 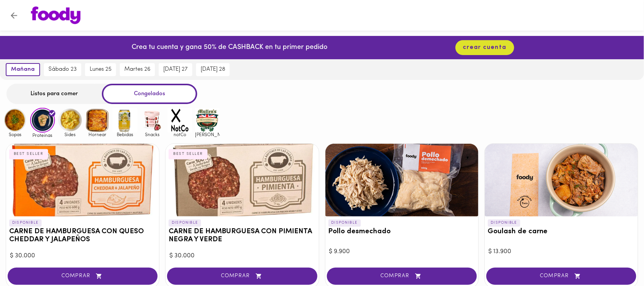 What do you see at coordinates (100, 70) in the screenshot?
I see `span: lunes 25` at bounding box center [100, 70].